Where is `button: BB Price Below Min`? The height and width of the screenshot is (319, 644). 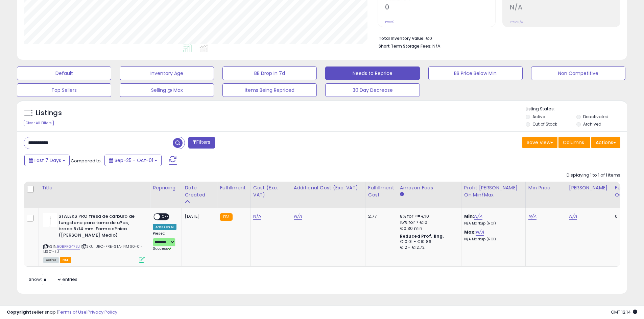
button: BB Price Below Min is located at coordinates (476, 73).